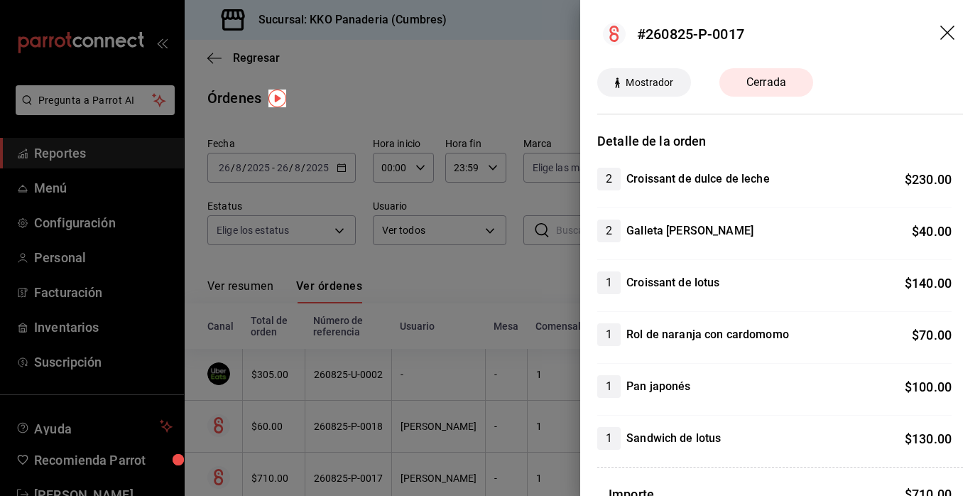  Describe the element at coordinates (649, 83) in the screenshot. I see `span: Mostrador` at that location.